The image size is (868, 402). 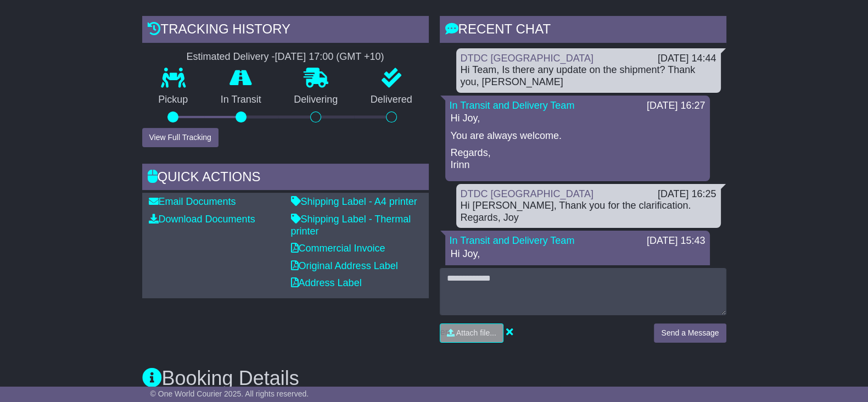 What do you see at coordinates (583, 30) in the screenshot?
I see `div: RECENT CHAT` at bounding box center [583, 30].